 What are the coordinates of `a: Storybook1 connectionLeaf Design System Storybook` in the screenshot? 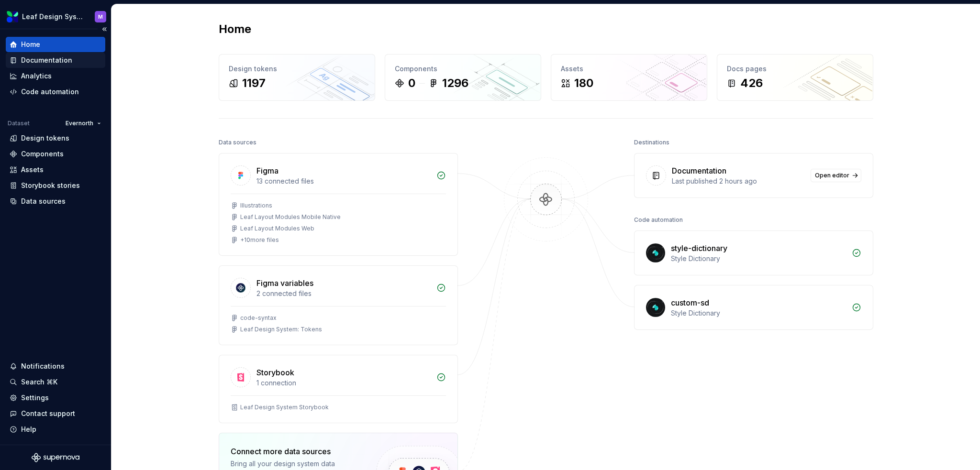 It's located at (338, 389).